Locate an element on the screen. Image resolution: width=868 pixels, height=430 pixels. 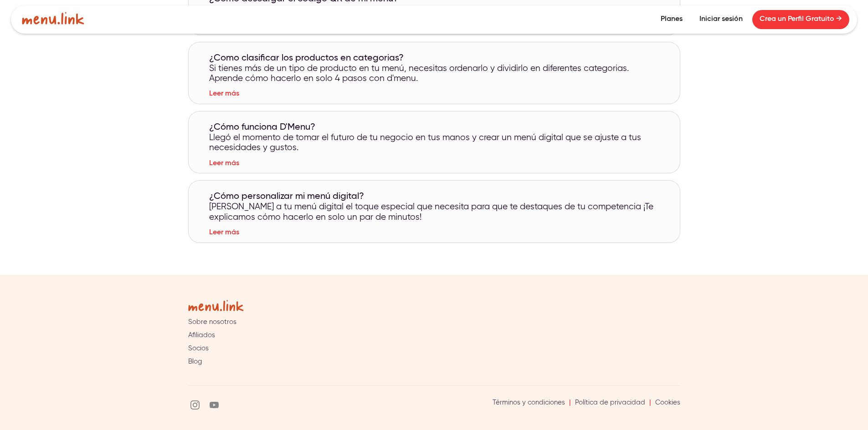
a: Planes is located at coordinates (672, 19).